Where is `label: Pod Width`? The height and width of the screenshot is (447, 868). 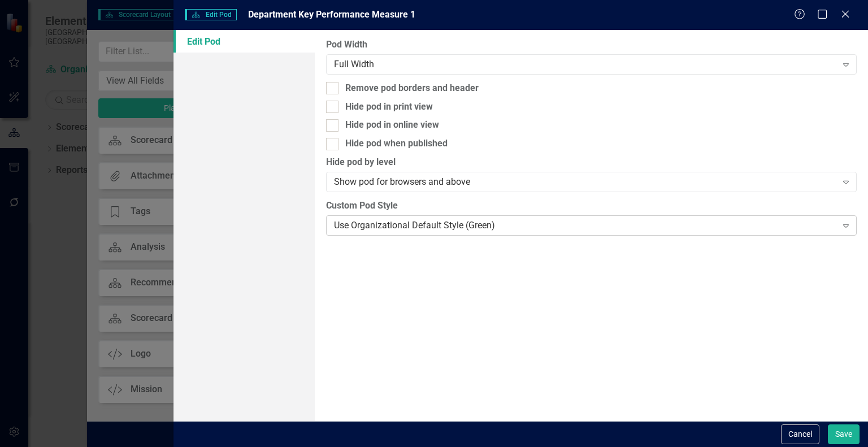 label: Pod Width is located at coordinates (591, 45).